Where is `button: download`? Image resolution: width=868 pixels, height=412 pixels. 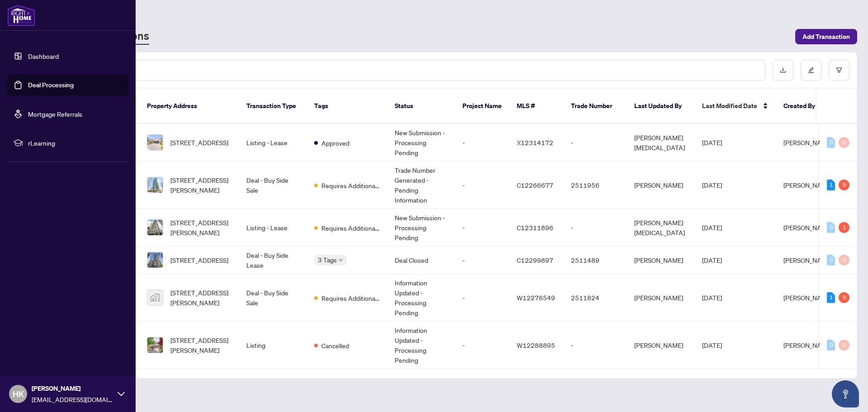
button: download is located at coordinates (783, 70).